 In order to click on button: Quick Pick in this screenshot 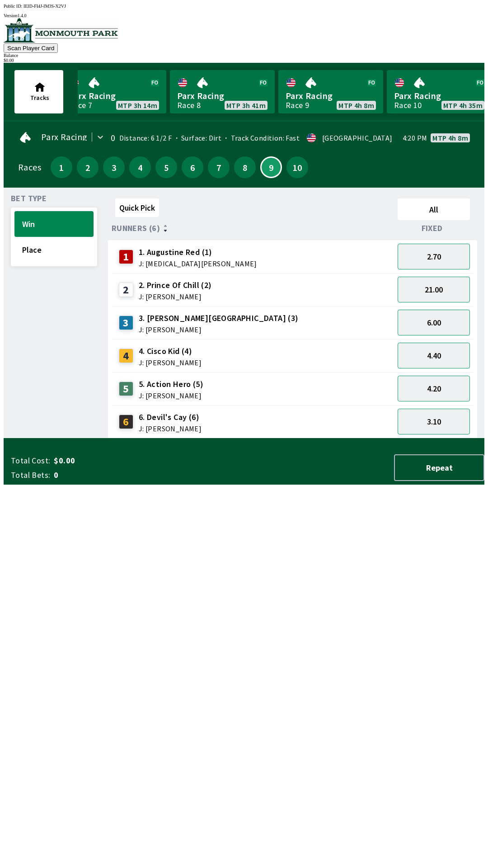, I will do `click(137, 208)`.